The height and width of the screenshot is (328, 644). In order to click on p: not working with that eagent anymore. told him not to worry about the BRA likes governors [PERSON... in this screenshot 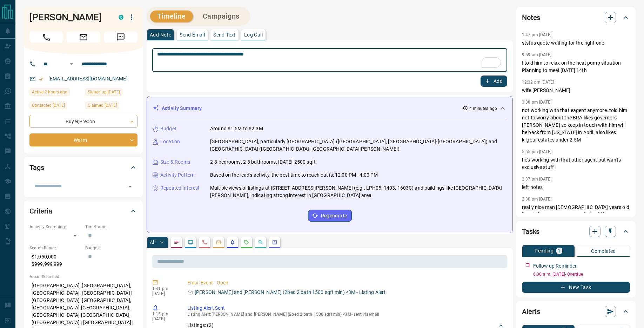, I will do `click(576, 125)`.